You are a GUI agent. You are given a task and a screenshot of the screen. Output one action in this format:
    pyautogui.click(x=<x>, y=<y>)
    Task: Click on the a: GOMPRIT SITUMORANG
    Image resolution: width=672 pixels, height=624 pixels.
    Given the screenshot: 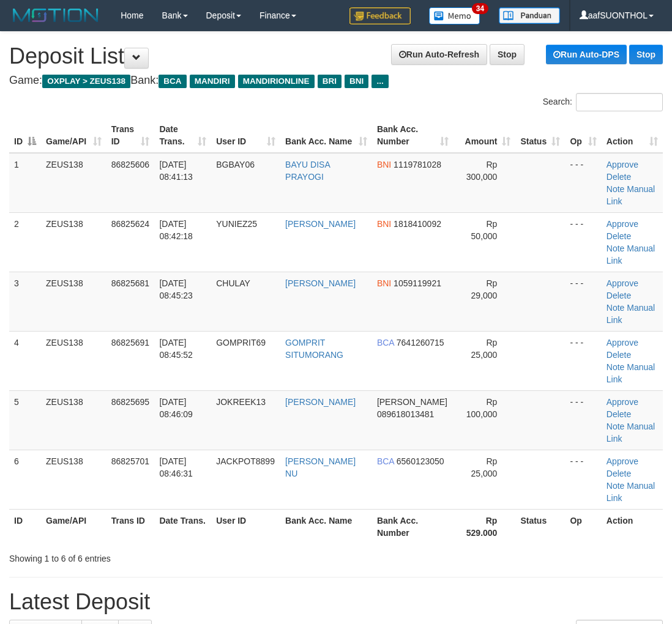 What is the action you would take?
    pyautogui.click(x=314, y=349)
    